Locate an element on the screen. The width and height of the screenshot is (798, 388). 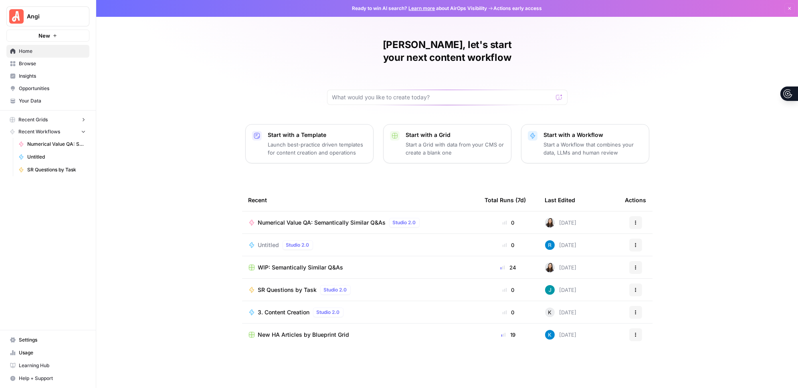
a: WIP: Semantically Similar Q&As is located at coordinates (360, 268).